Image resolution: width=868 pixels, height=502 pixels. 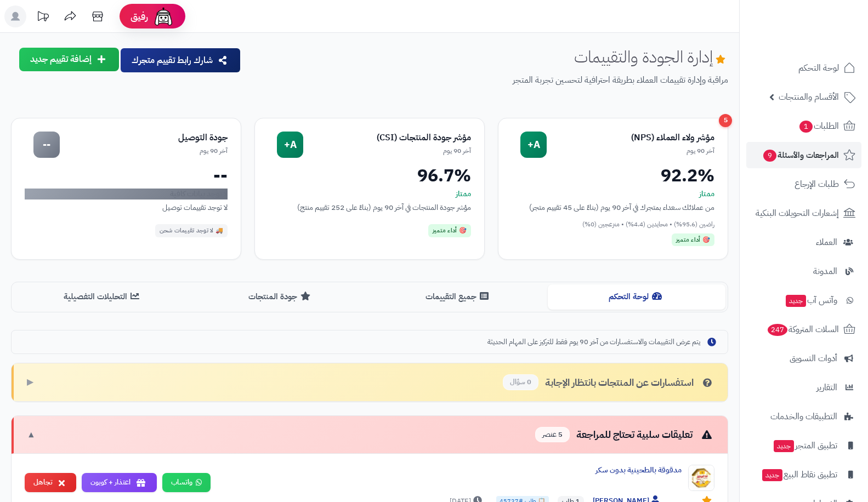 What do you see at coordinates (804, 184) in the screenshot?
I see `a: طلبات الإرجاع` at bounding box center [804, 184].